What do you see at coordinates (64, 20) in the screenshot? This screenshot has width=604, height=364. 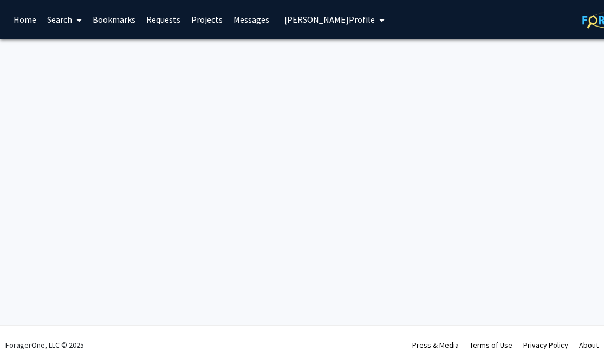 I see `a: Search` at bounding box center [64, 20].